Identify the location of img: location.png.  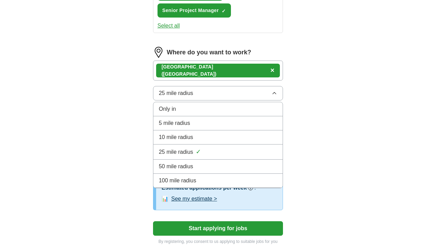
(159, 52).